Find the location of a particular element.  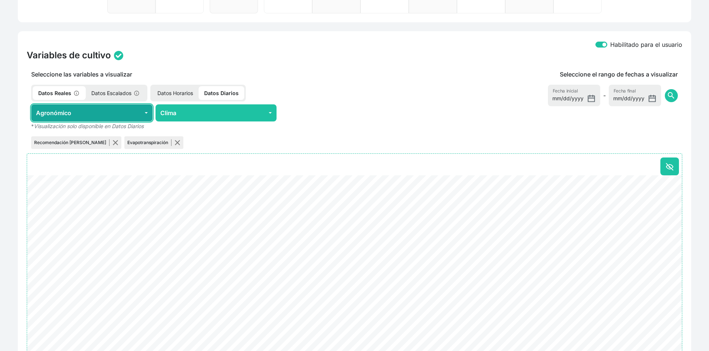

button: search is located at coordinates (672, 95).